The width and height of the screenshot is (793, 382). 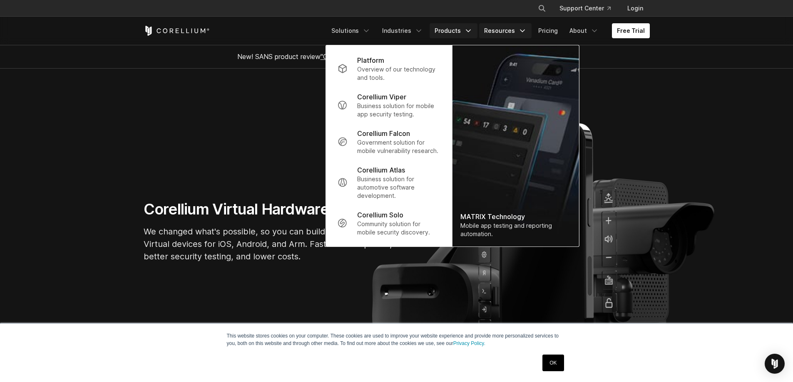 What do you see at coordinates (397, 340) in the screenshot?
I see `p: This website stores cookies on your computer. These cookies are used to improve your website expe...` at bounding box center [397, 340].